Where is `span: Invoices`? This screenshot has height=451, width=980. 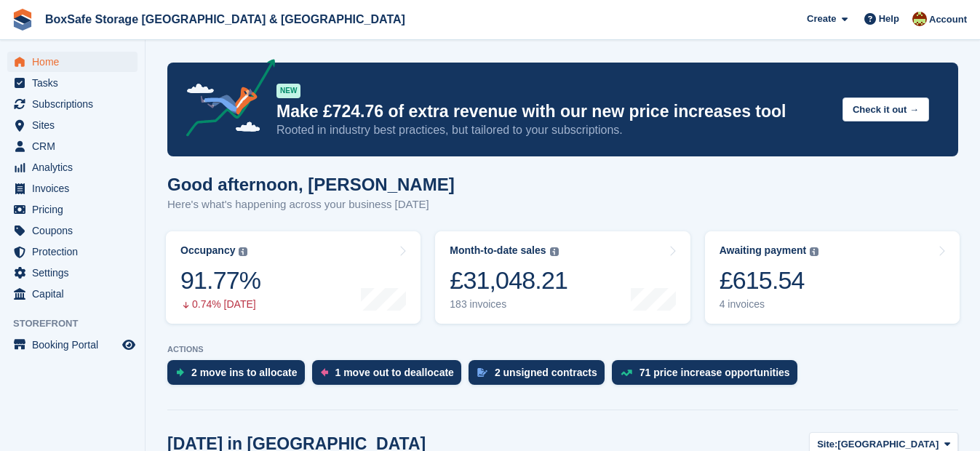
span: Invoices is located at coordinates (76, 189).